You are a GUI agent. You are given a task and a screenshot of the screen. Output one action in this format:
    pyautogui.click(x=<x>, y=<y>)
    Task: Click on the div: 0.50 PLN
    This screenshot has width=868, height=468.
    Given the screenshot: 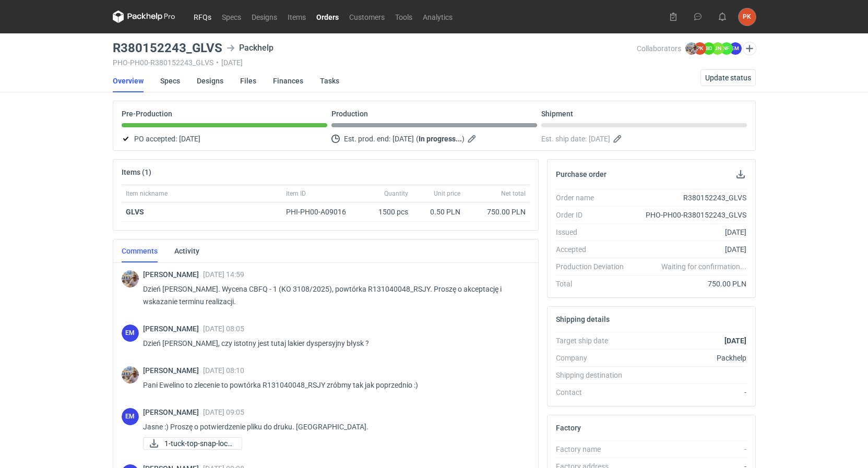 What is the action you would take?
    pyautogui.click(x=439, y=212)
    